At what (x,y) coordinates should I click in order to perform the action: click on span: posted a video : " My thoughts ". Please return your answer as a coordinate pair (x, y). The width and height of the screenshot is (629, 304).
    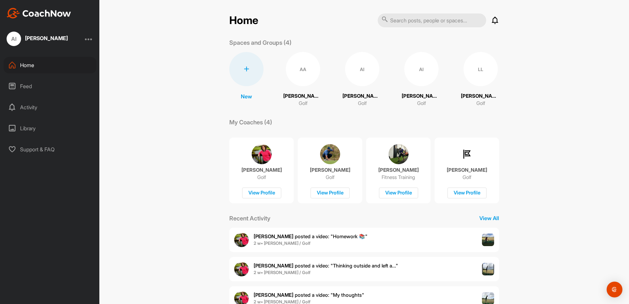
    Looking at the image, I should click on (309, 295).